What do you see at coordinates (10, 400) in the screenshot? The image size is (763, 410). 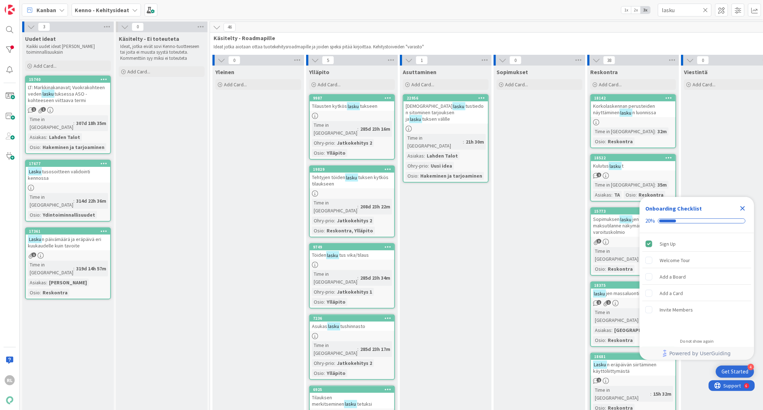 I see `img: avatar` at bounding box center [10, 400].